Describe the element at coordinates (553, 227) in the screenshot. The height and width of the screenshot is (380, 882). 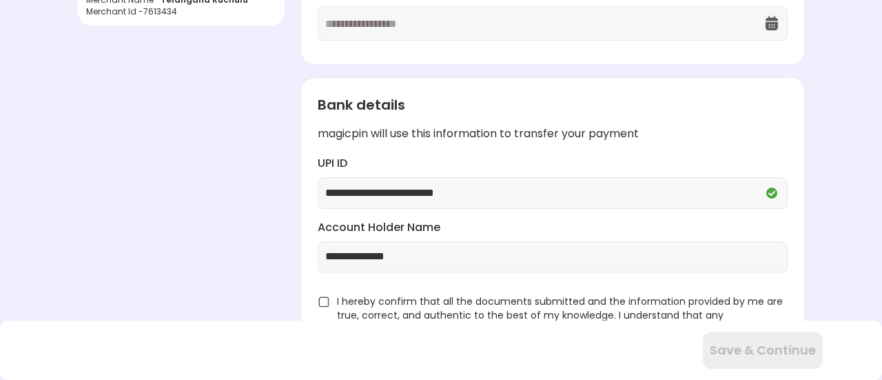
I see `label: Account Holder Name` at that location.